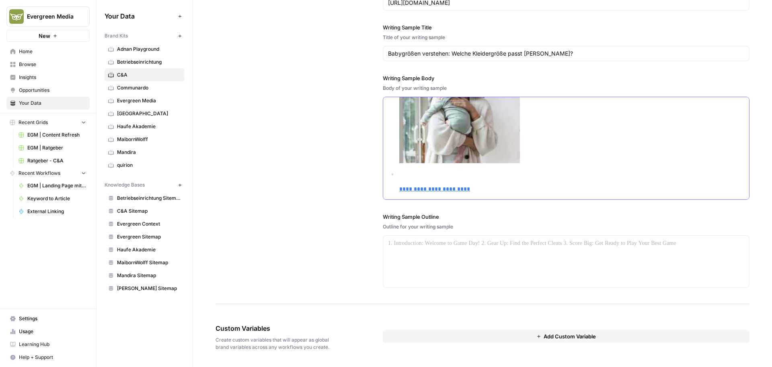 This screenshot has height=367, width=772. Describe the element at coordinates (48, 122) in the screenshot. I see `button: Recent Grids` at that location.